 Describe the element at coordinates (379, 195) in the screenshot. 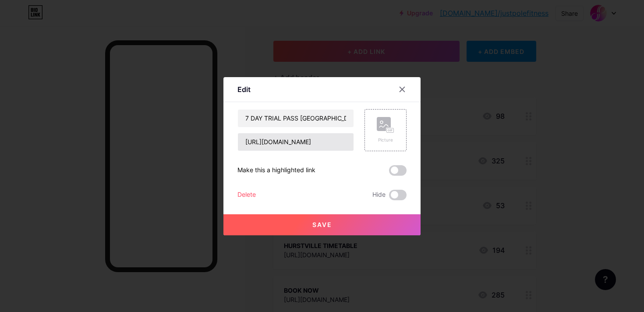

I see `span: Hide` at that location.